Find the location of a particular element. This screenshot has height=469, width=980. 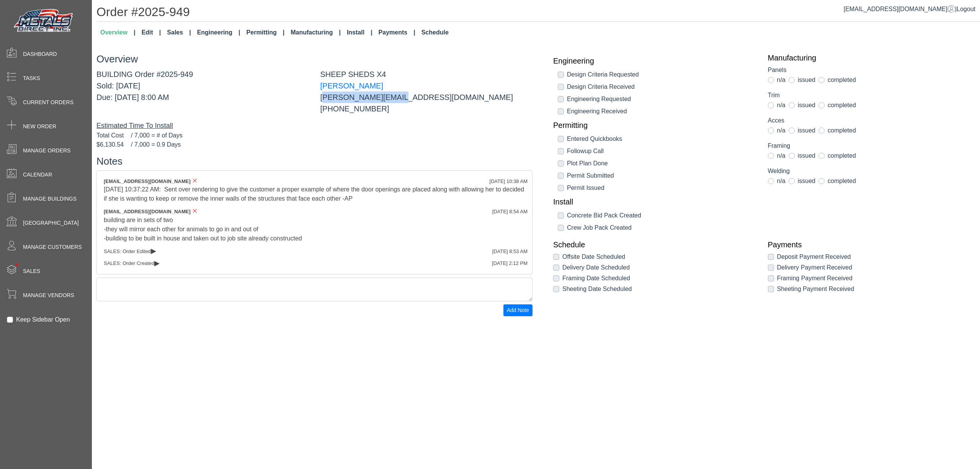

label: Delivery Date Scheduled is located at coordinates (596, 268).